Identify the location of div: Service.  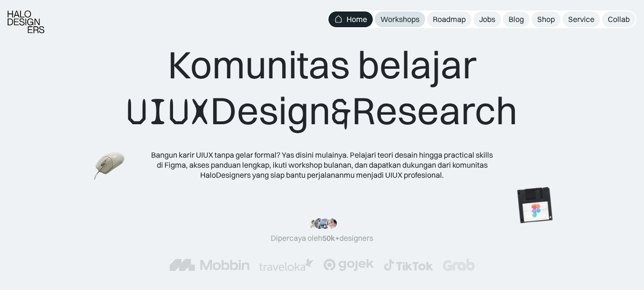
(581, 19).